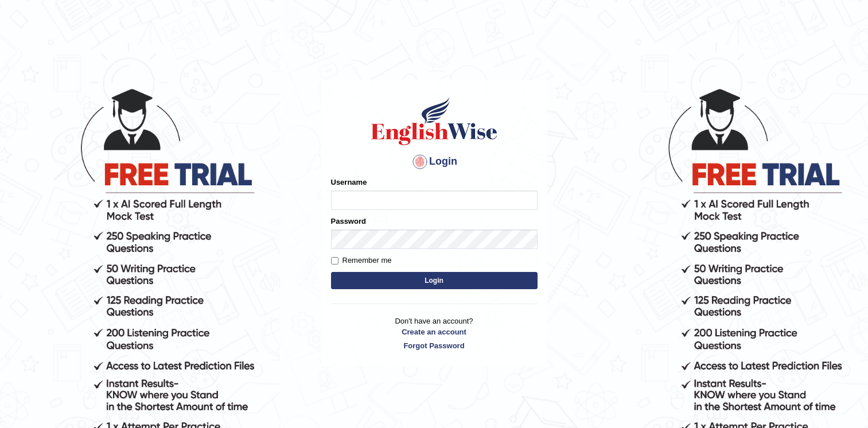 This screenshot has height=428, width=868. What do you see at coordinates (434, 161) in the screenshot?
I see `h4: Login` at bounding box center [434, 161].